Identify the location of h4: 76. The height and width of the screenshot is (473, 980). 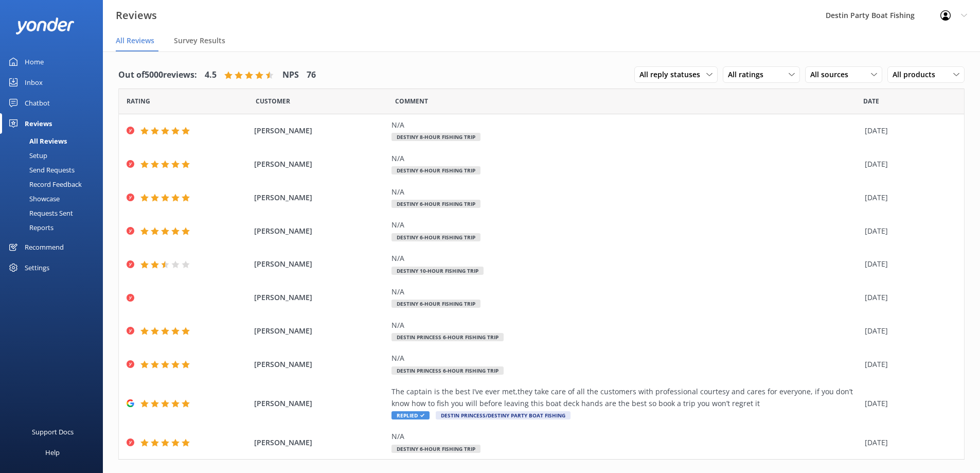
(311, 76).